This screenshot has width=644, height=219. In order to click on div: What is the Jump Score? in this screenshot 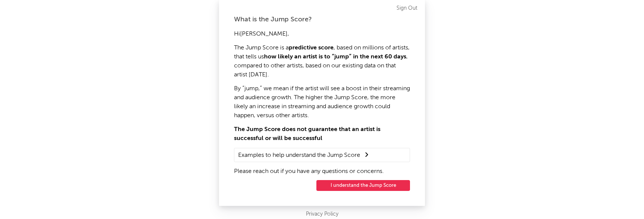, I will do `click(322, 19)`.